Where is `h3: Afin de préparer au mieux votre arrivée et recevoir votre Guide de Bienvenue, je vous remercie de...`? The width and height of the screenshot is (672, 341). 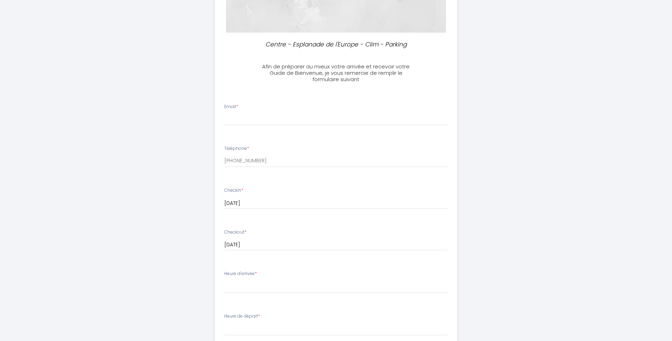
h3: Afin de préparer au mieux votre arrivée et recevoir votre Guide de Bienvenue, je vous remercie de... is located at coordinates (336, 73).